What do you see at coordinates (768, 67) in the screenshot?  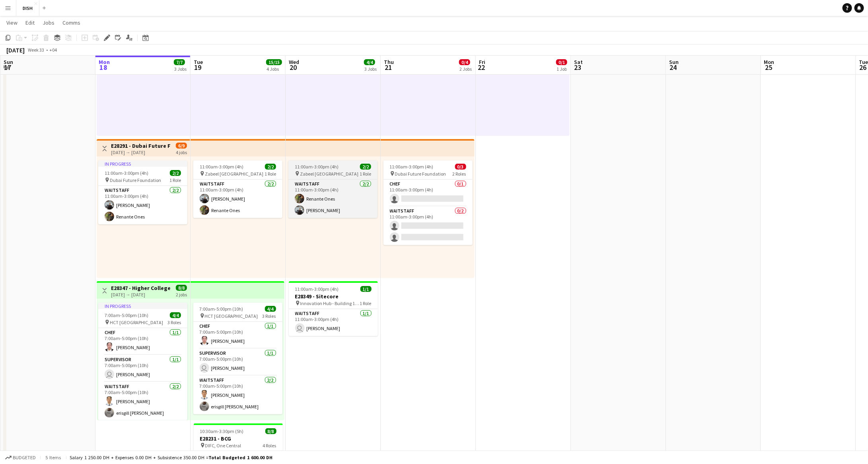 I see `span: 25` at bounding box center [768, 67].